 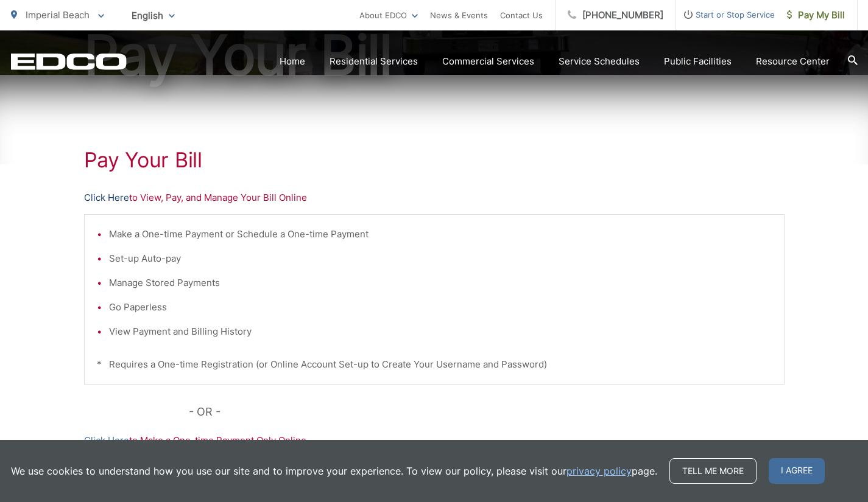 What do you see at coordinates (441, 332) in the screenshot?
I see `li: View Payment and Billing History` at bounding box center [441, 332].